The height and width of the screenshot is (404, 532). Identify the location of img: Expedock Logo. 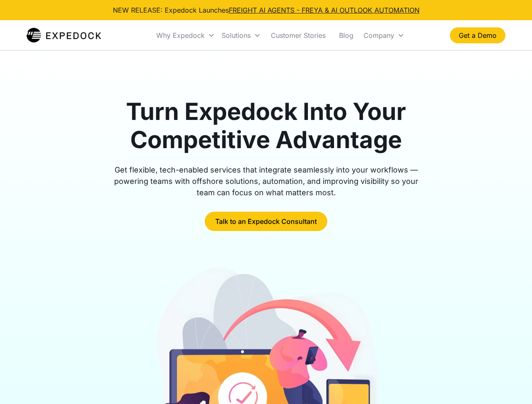
(64, 36).